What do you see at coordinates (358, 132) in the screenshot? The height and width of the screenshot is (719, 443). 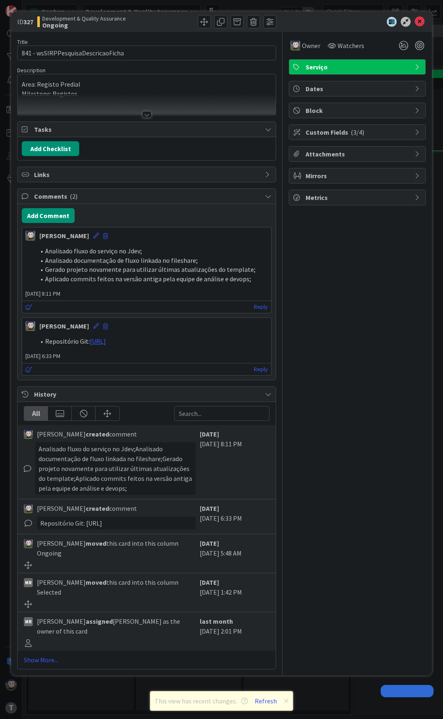 I see `span: Custom Fields` at bounding box center [358, 132].